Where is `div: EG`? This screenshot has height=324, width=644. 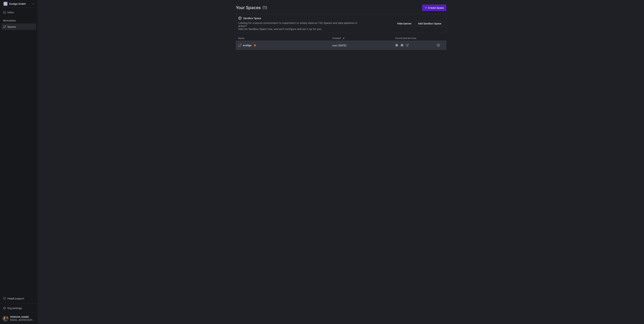 div: EG is located at coordinates (6, 4).